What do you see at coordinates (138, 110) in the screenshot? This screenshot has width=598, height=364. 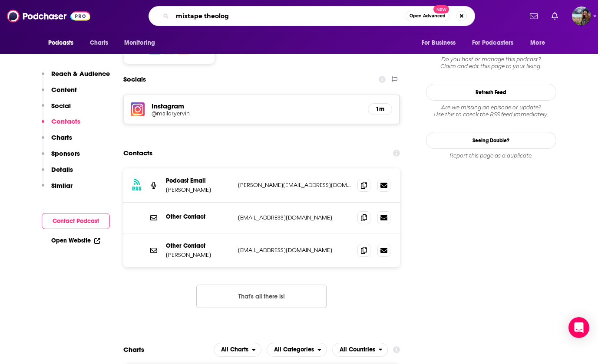 I see `img: iconImage` at bounding box center [138, 110].